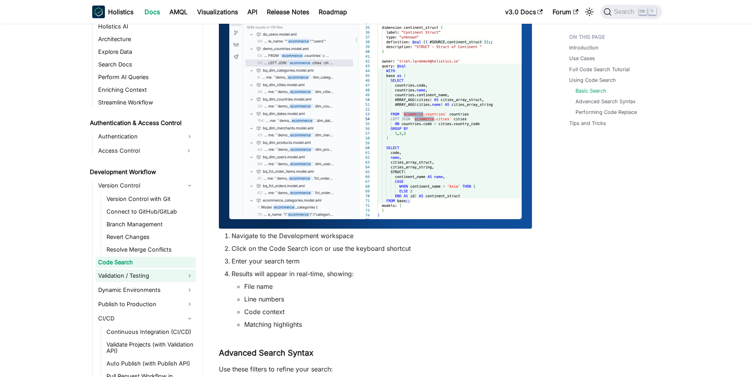 The height and width of the screenshot is (377, 754). What do you see at coordinates (384, 261) in the screenshot?
I see `li: Enter your search term` at bounding box center [384, 261].